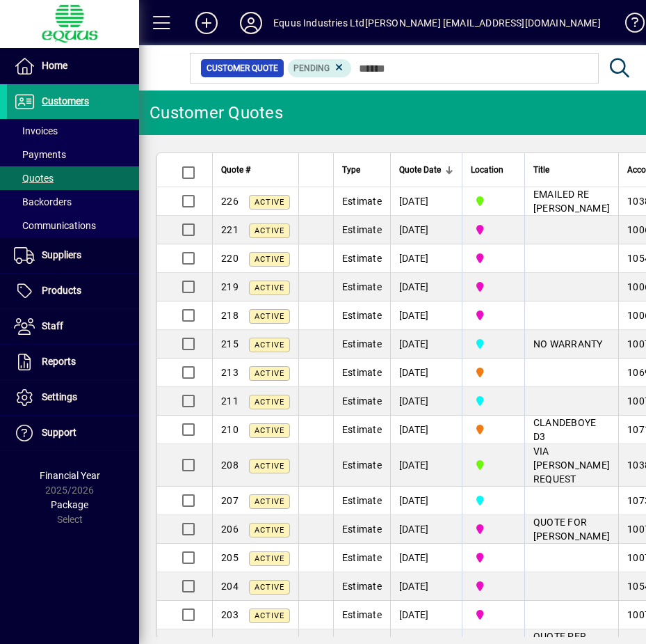  I want to click on a: Invoices, so click(73, 131).